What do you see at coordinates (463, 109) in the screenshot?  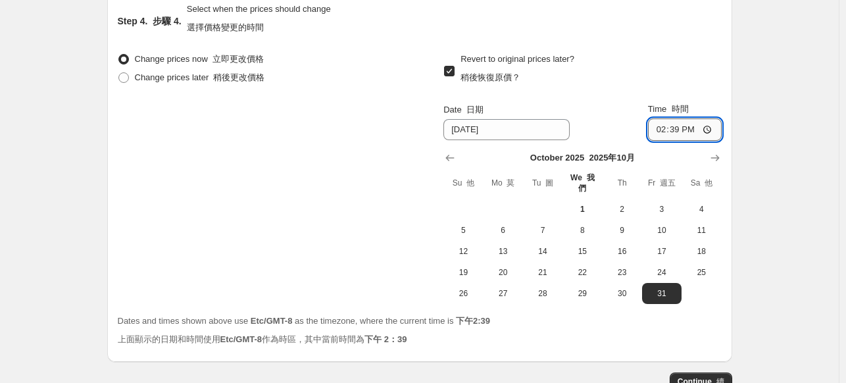 I see `span: Date` at bounding box center [463, 109].